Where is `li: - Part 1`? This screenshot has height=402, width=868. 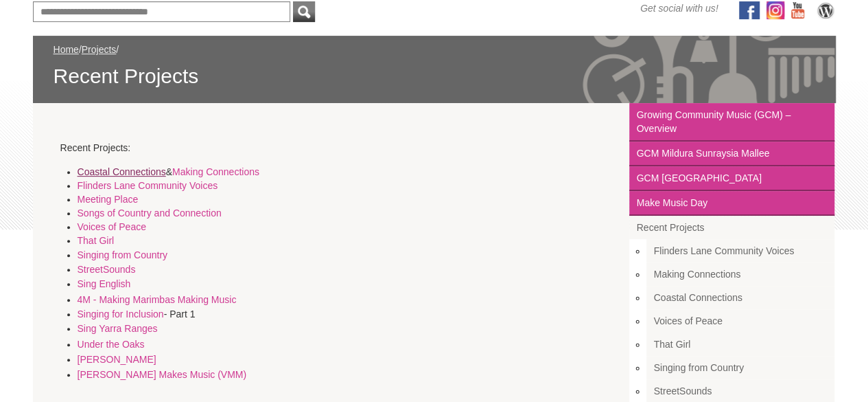 li: - Part 1 is located at coordinates (349, 313).